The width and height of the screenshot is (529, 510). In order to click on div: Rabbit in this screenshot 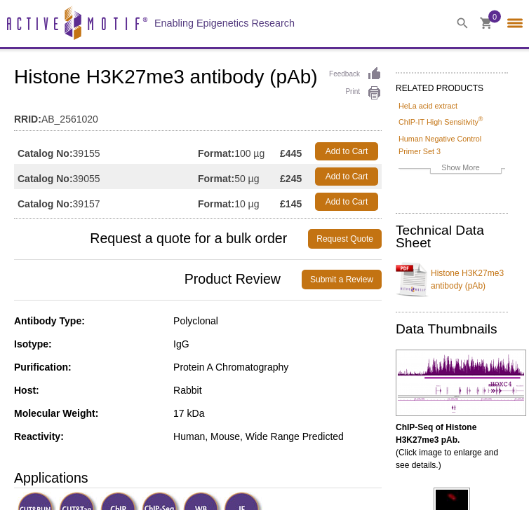, I will do `click(277, 391)`.